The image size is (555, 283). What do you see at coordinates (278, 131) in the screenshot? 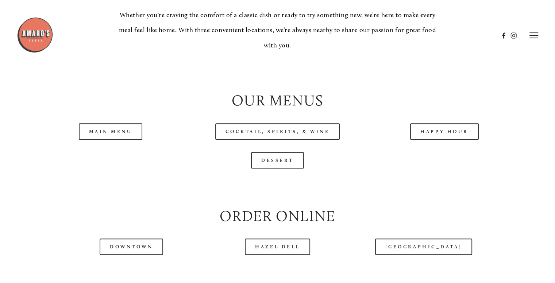
I see `a: Cocktail, Spirits, & Wine` at bounding box center [278, 131].